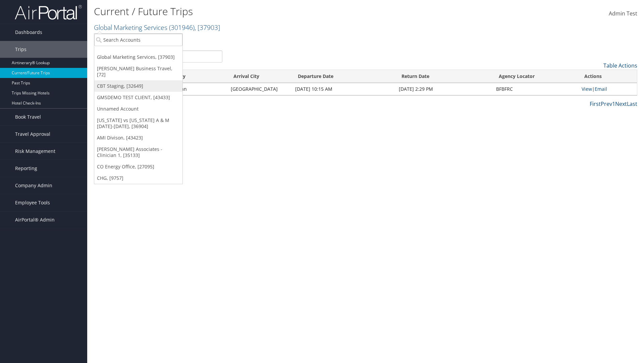  What do you see at coordinates (621, 104) in the screenshot?
I see `a: Next` at bounding box center [621, 104].